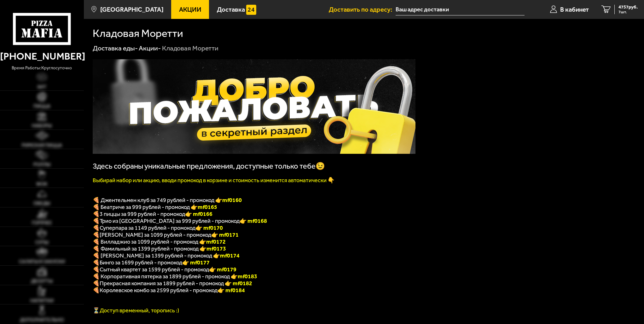 Image resolution: width=644 pixels, height=324 pixels. What do you see at coordinates (155, 207) in the screenshot?
I see `span: 🍕 Беатриче за 999 рублей - промокод 👉` at bounding box center [155, 207].